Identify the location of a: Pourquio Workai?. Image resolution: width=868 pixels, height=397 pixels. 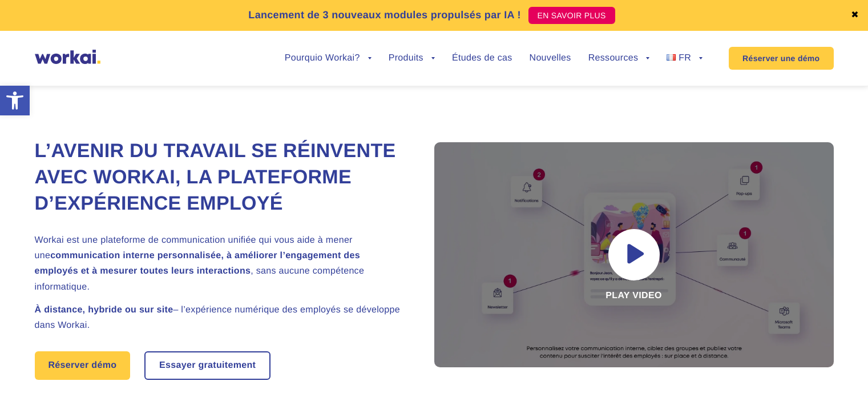
(328, 58).